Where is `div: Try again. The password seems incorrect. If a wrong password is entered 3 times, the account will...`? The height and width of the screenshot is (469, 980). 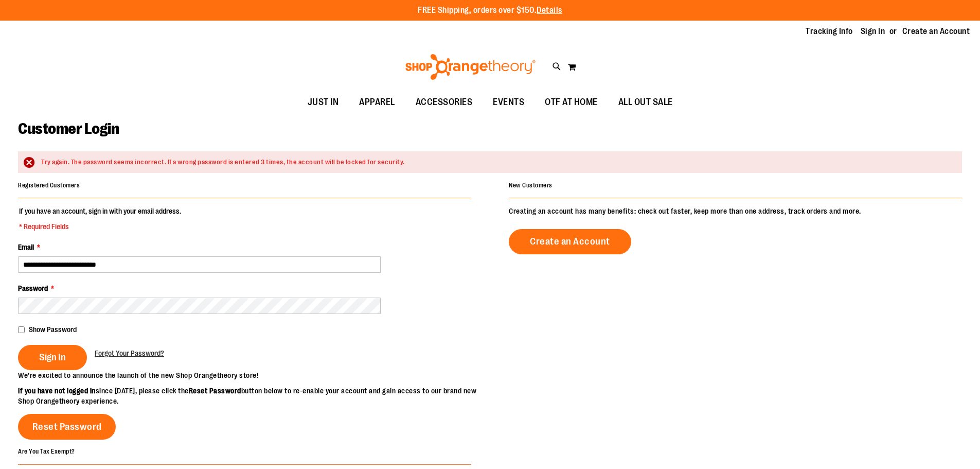
div: Try again. The password seems incorrect. If a wrong password is entered 3 times, the account will... is located at coordinates (496, 162).